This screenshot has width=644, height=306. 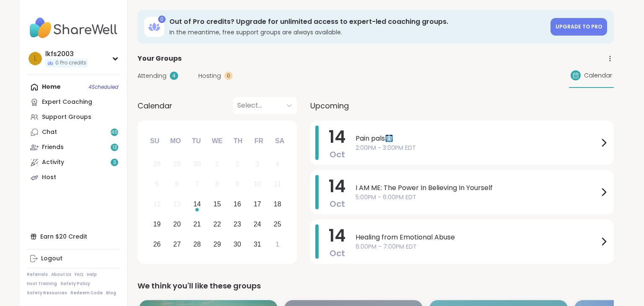 What do you see at coordinates (197, 184) in the screenshot?
I see `div: 7` at bounding box center [197, 184].